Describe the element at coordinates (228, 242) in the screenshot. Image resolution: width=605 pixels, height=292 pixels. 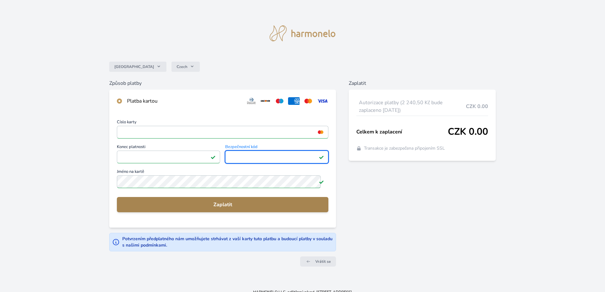
I see `div: Potvrzením předplatného nám umožňujete strhávat z vaší karty tuto platbu a budoucí platby v soula...` at that location.